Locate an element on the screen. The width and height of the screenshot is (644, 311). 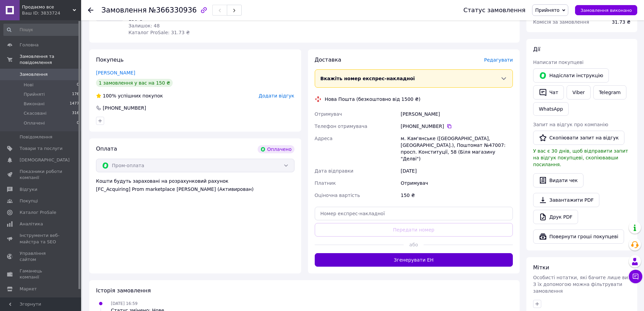
span: Вкажіть номер експрес-накладної is located at coordinates (368, 78).